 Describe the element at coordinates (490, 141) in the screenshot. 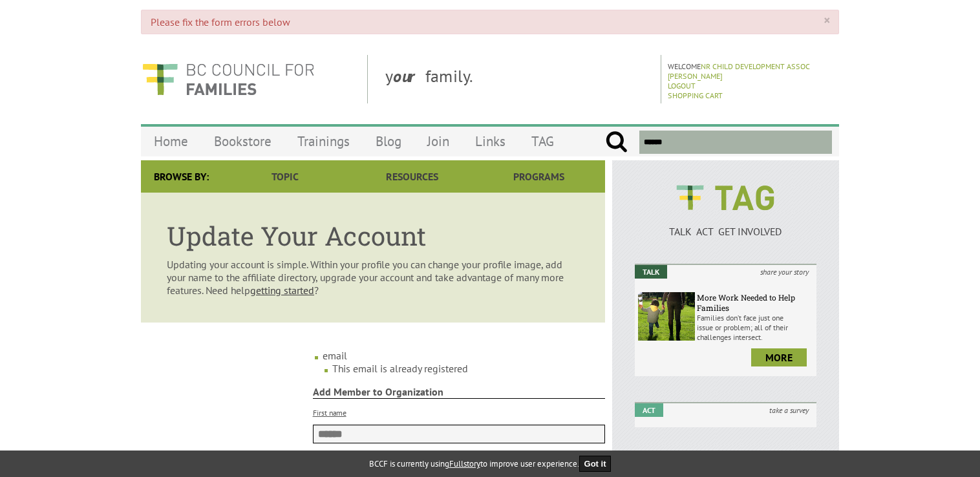

I see `a: Links` at that location.